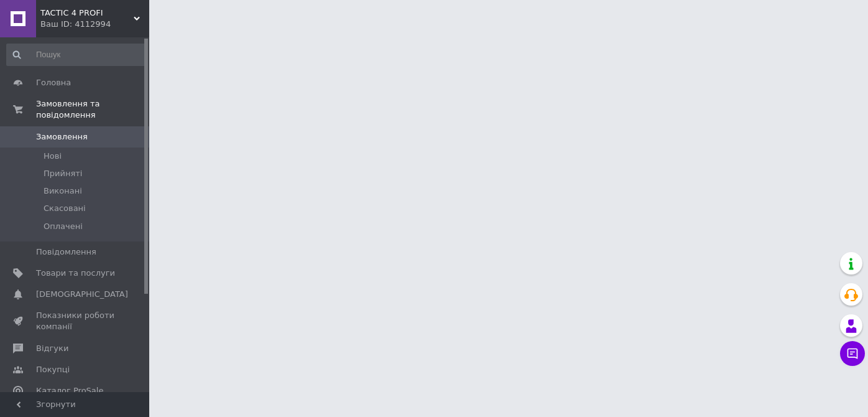 This screenshot has height=417, width=868. I want to click on span: Каталог ProSale, so click(70, 391).